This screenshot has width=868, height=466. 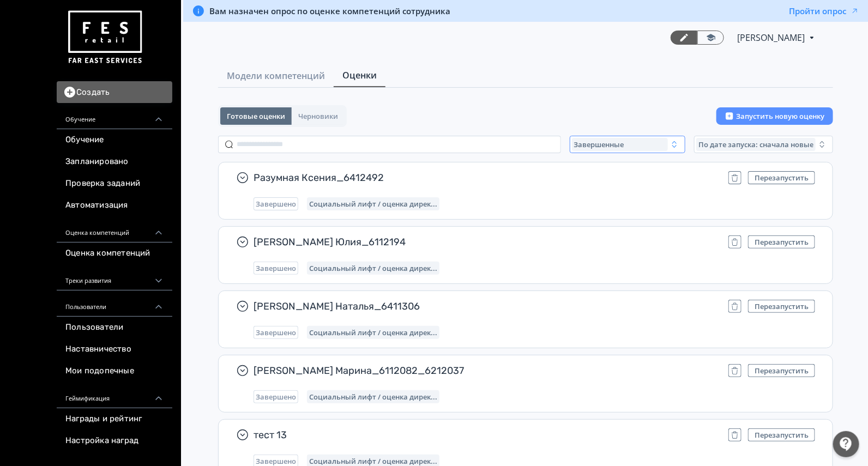 I want to click on button: Пройти опрос, so click(x=824, y=11).